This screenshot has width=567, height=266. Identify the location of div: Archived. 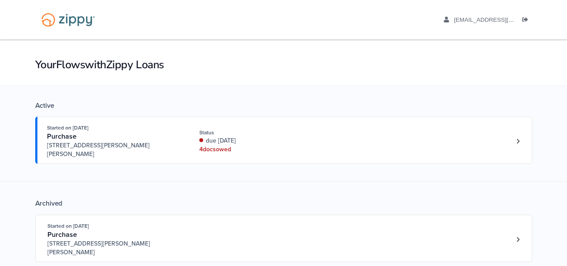
(284, 204).